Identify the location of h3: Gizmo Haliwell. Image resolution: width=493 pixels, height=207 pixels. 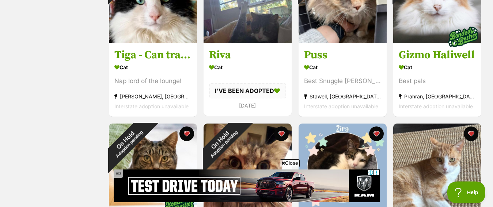
(437, 55).